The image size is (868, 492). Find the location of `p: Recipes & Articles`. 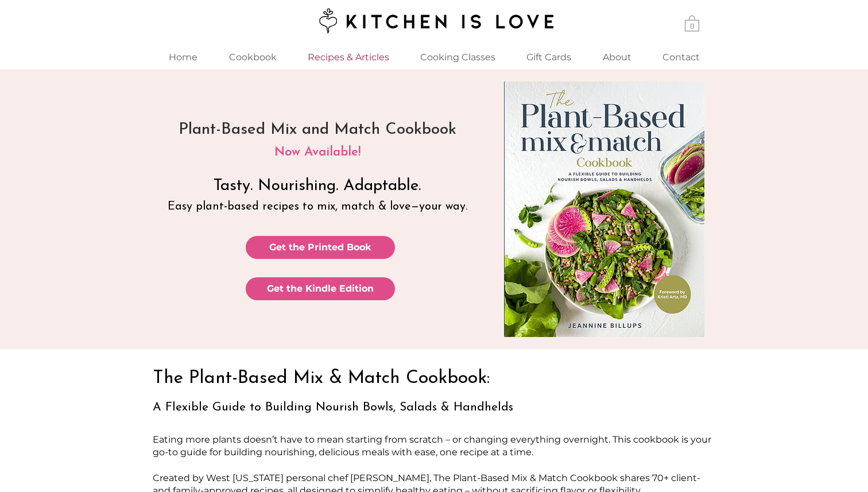

p: Recipes & Articles is located at coordinates (349, 57).